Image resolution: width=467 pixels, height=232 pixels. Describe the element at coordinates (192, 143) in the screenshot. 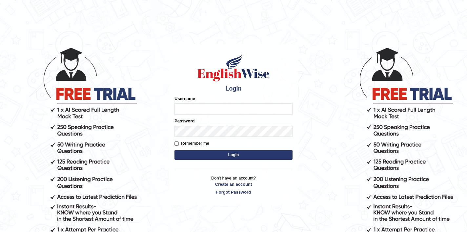

I see `label: Remember me` at that location.